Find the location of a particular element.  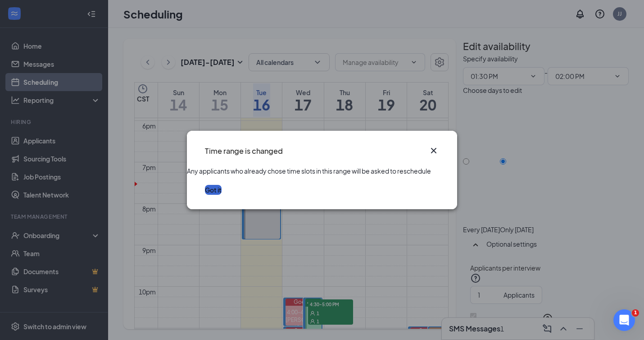

button: Got it is located at coordinates (213, 190).